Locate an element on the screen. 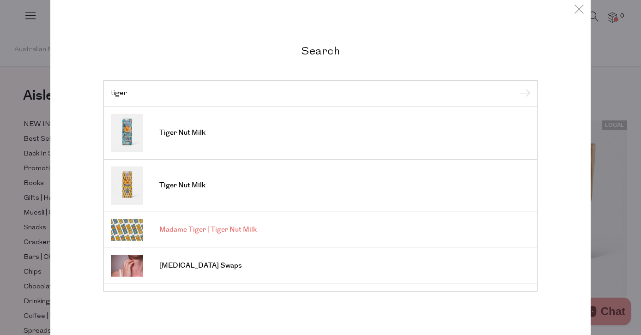  a: Madame Tiger | Tiger Nut Milk is located at coordinates (321, 230).